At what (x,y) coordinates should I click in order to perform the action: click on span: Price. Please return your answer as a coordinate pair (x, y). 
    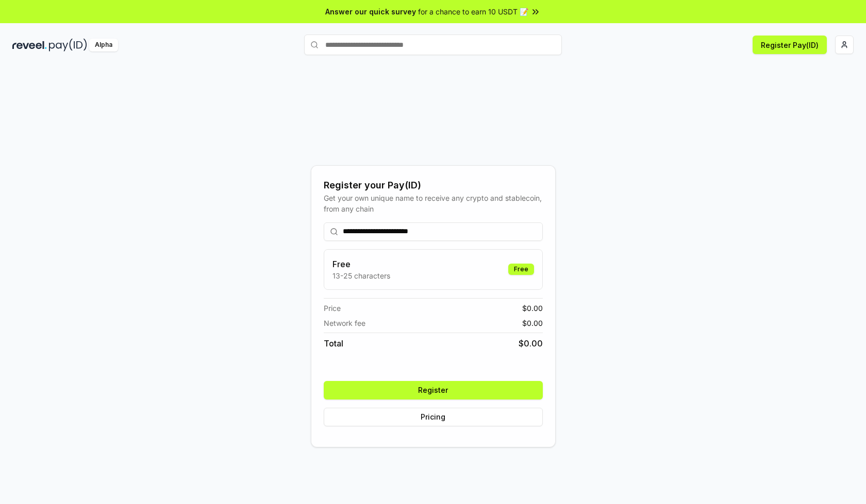
    Looking at the image, I should click on (332, 308).